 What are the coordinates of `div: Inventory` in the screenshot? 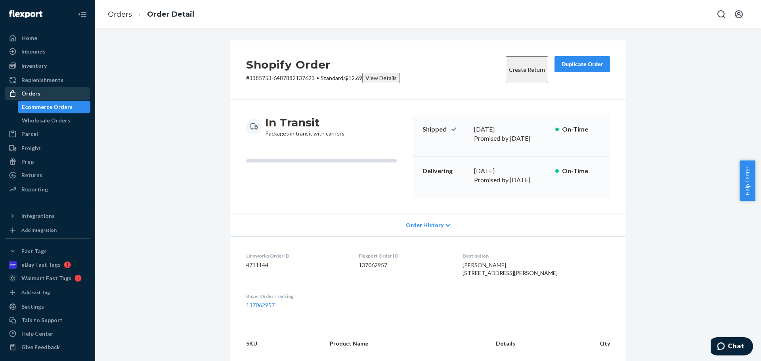 It's located at (34, 66).